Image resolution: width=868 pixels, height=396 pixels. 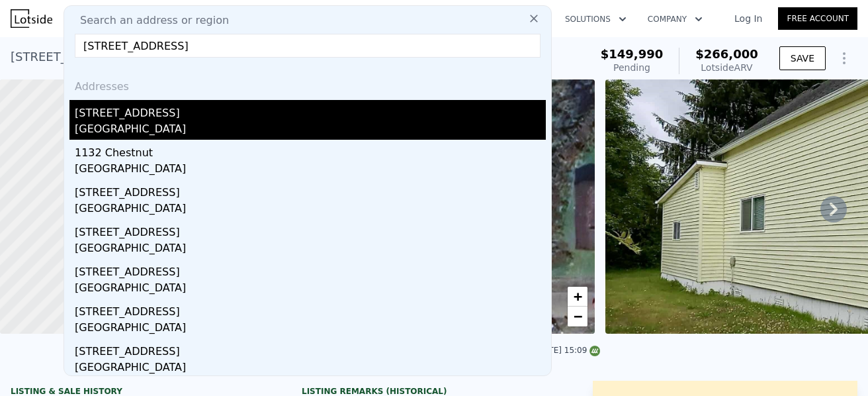 What do you see at coordinates (802, 58) in the screenshot?
I see `button: SAVE` at bounding box center [802, 58].